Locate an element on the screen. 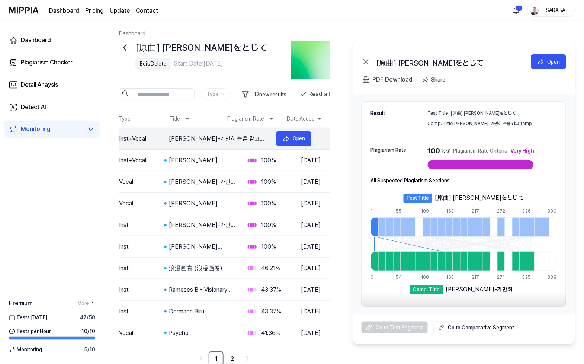 This screenshot has width=584, height=364. a: Update is located at coordinates (120, 11).